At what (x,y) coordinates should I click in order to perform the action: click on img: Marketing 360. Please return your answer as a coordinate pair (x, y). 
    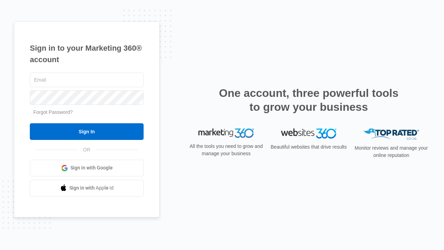
    Looking at the image, I should click on (226, 133).